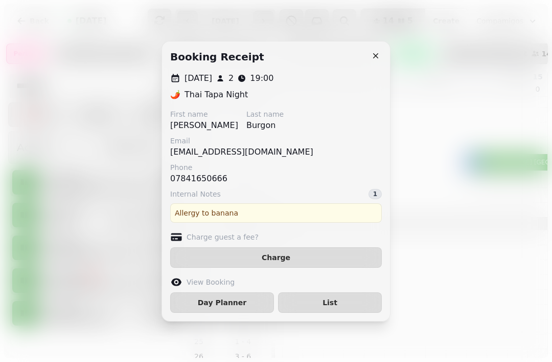  What do you see at coordinates (222, 302) in the screenshot?
I see `span: Day Planner` at bounding box center [222, 302].